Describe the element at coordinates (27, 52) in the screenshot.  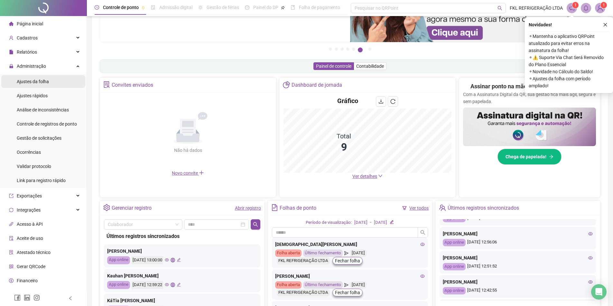
I see `span: Relatórios` at that location.